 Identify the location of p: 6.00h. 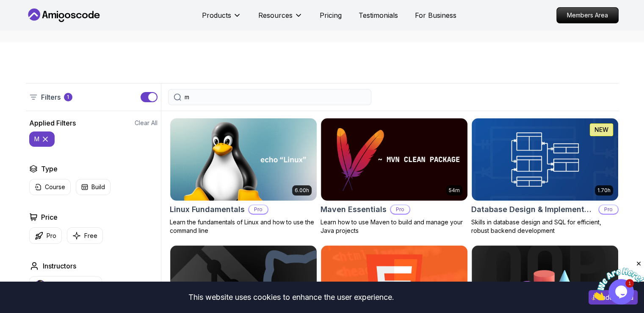
(302, 190).